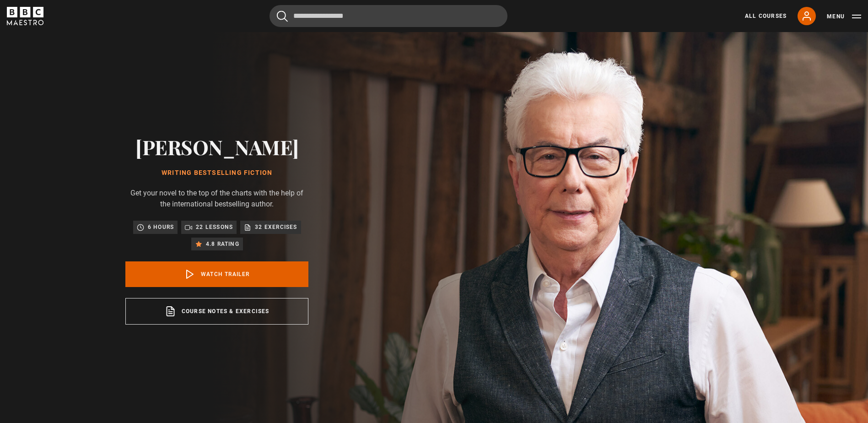 The image size is (868, 423). I want to click on p: 6 hours, so click(161, 227).